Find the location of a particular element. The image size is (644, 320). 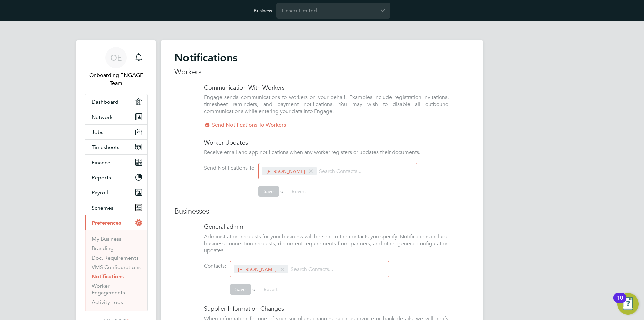

h4: Supplier Information Changes is located at coordinates (326, 308).